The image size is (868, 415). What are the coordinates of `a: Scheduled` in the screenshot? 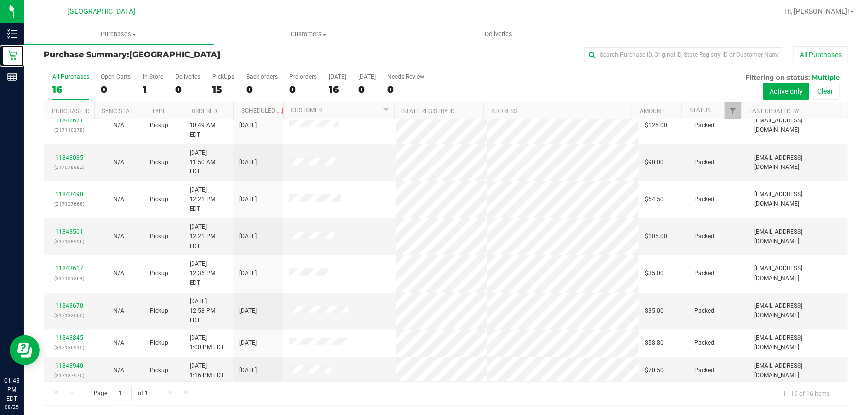 It's located at (264, 111).